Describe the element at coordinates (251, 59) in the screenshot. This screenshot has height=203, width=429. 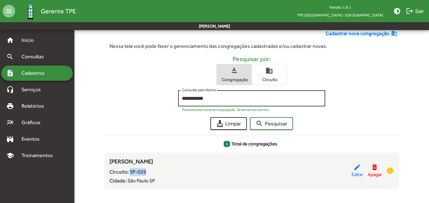
I see `h5: Pesquisar por:` at that location.